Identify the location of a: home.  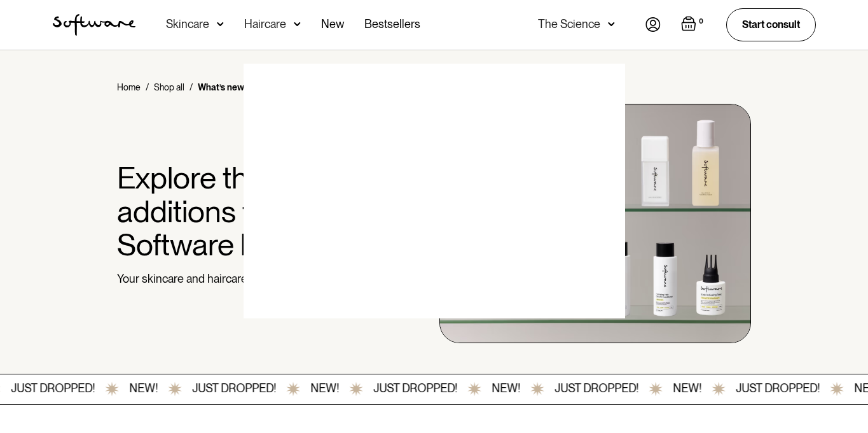
(94, 25).